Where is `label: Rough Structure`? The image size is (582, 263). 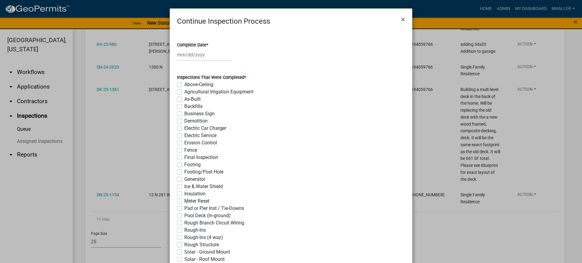 label: Rough Structure is located at coordinates (201, 244).